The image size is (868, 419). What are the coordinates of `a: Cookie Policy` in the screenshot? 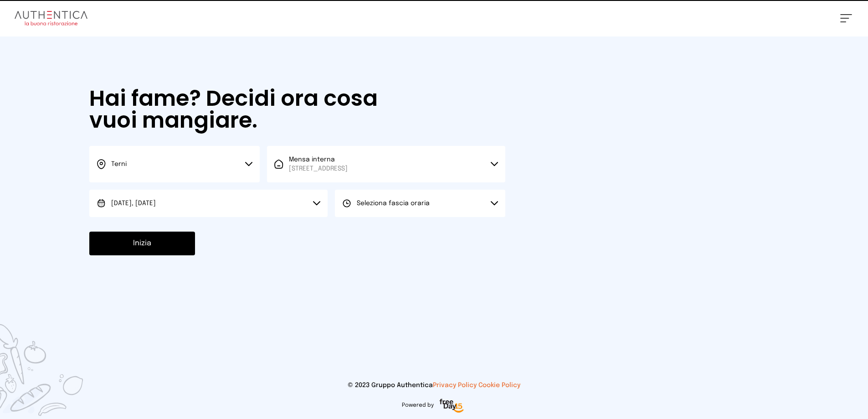 It's located at (499, 385).